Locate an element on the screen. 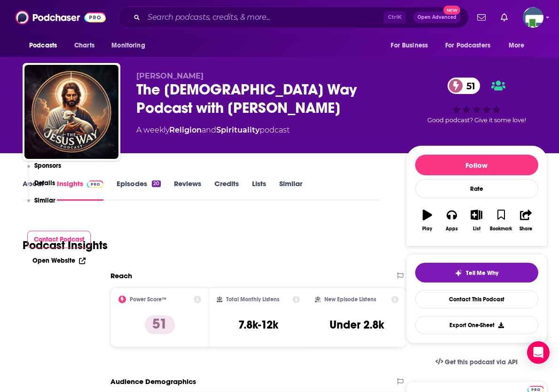  span: Logged in as KCMedia is located at coordinates (534, 18).